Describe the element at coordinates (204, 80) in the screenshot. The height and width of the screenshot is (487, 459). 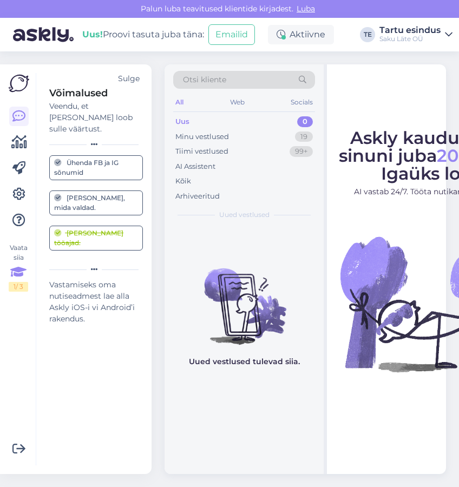
I see `span: Otsi kliente` at that location.